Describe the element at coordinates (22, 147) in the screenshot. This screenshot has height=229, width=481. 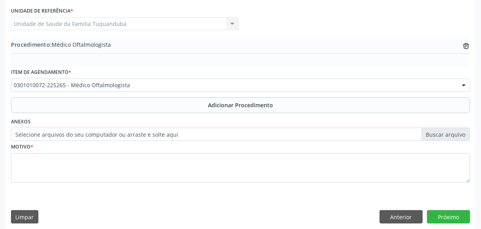
I see `label: Motivo` at that location.